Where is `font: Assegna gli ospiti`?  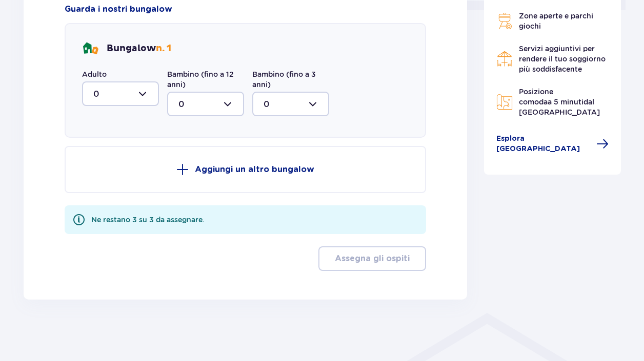
font: Assegna gli ospiti is located at coordinates (372, 259).